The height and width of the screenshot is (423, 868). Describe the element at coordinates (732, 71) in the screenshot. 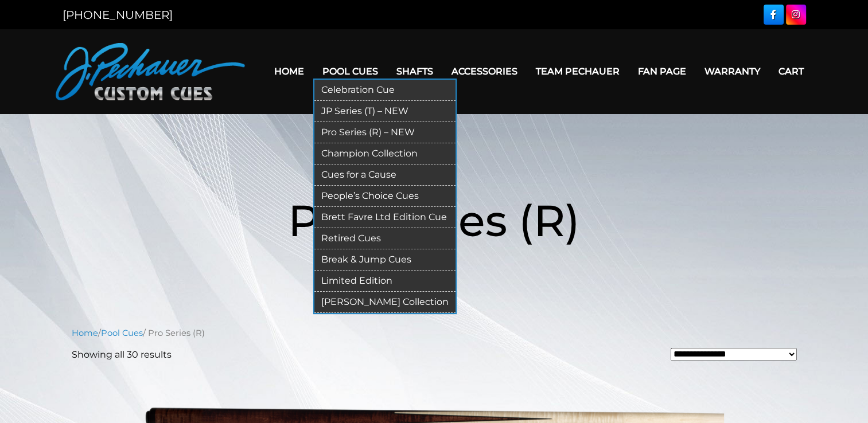

I see `a: Warranty` at that location.